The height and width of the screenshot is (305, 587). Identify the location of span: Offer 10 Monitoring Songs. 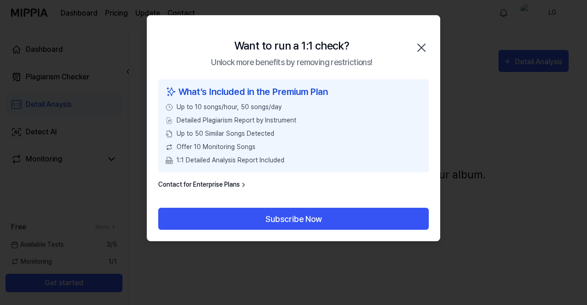
(216, 147).